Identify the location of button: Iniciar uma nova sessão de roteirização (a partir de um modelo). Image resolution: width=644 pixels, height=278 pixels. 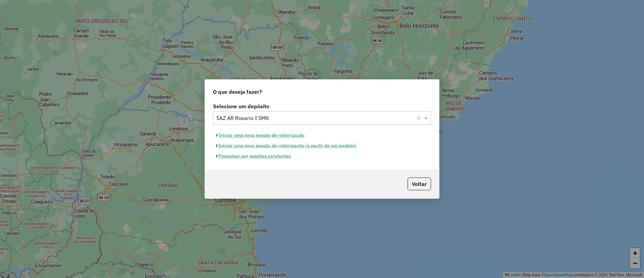
(286, 145).